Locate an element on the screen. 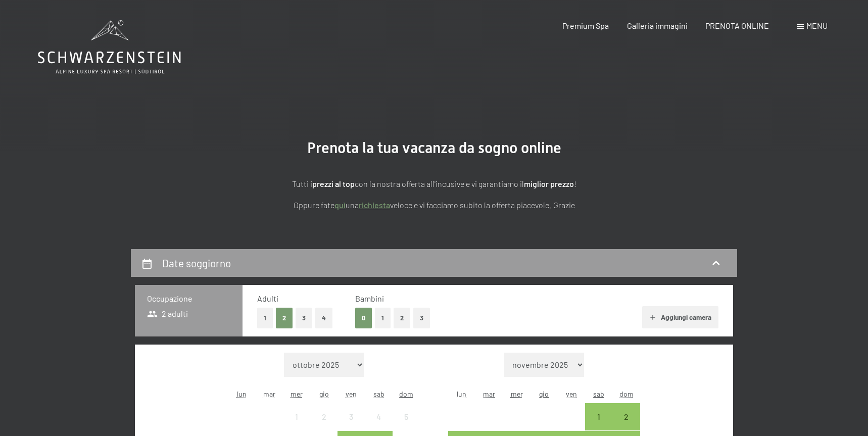 This screenshot has width=868, height=436. span: Bambini is located at coordinates (370, 298).